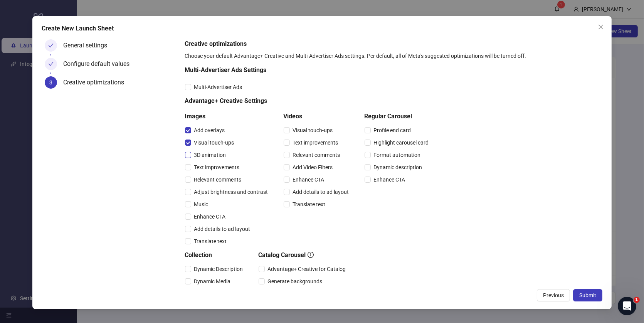  Describe the element at coordinates (97, 83) in the screenshot. I see `div: Creative optimizations` at that location.